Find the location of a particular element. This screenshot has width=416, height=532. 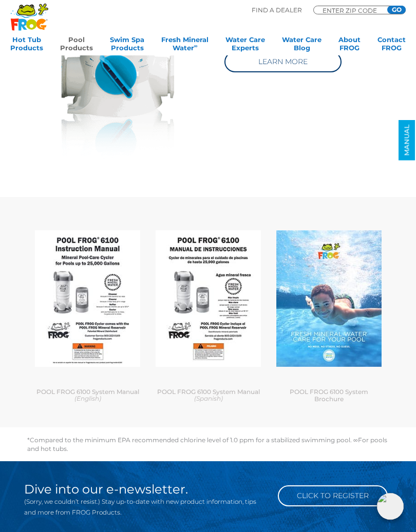

em: (Spanish) is located at coordinates (209, 398).